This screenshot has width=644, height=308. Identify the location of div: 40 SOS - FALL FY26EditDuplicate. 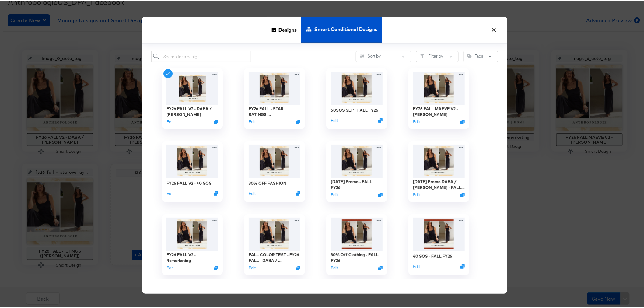
(439, 244).